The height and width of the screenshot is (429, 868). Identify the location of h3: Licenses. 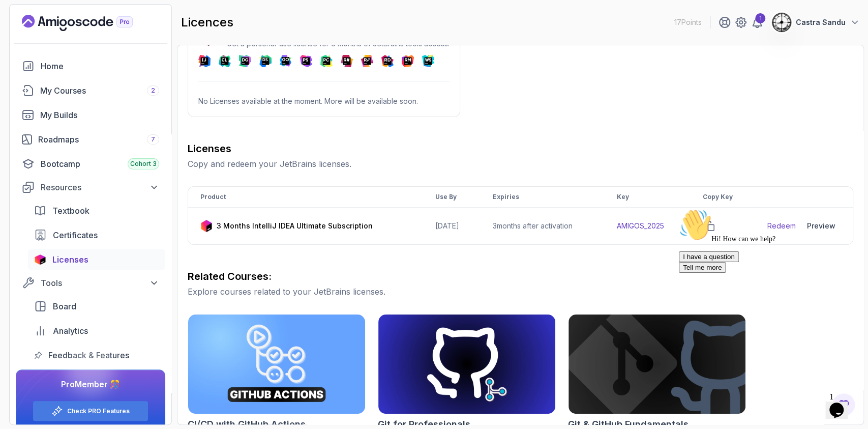
(520, 149).